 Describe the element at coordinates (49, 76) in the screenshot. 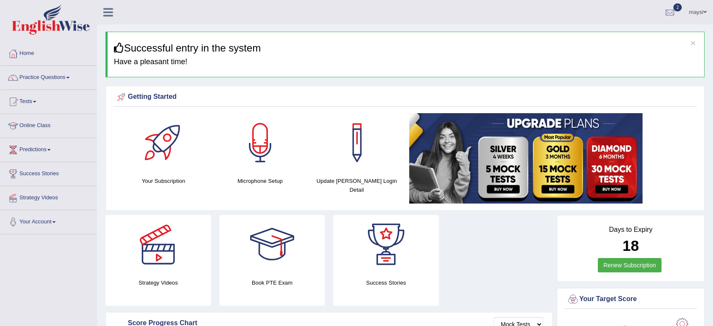

I see `a: Practice Questions` at that location.